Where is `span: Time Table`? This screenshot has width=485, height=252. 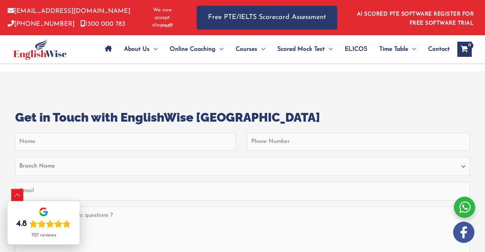
span: Time Table is located at coordinates (394, 49).